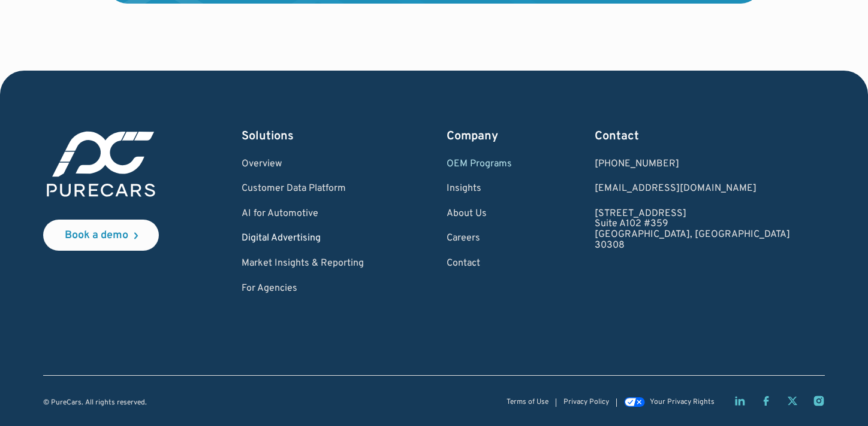  Describe the element at coordinates (302, 264) in the screenshot. I see `a: Market Insights & Reporting` at that location.